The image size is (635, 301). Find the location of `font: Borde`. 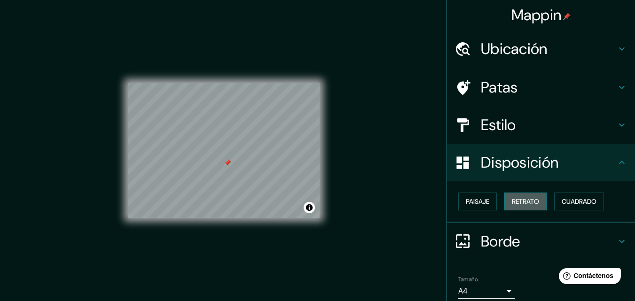

font: Borde is located at coordinates (500, 241).